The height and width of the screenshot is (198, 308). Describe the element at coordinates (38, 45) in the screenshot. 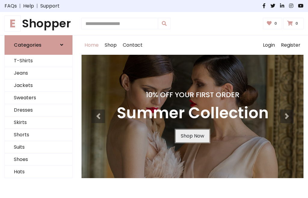

I see `a: Categories` at that location.